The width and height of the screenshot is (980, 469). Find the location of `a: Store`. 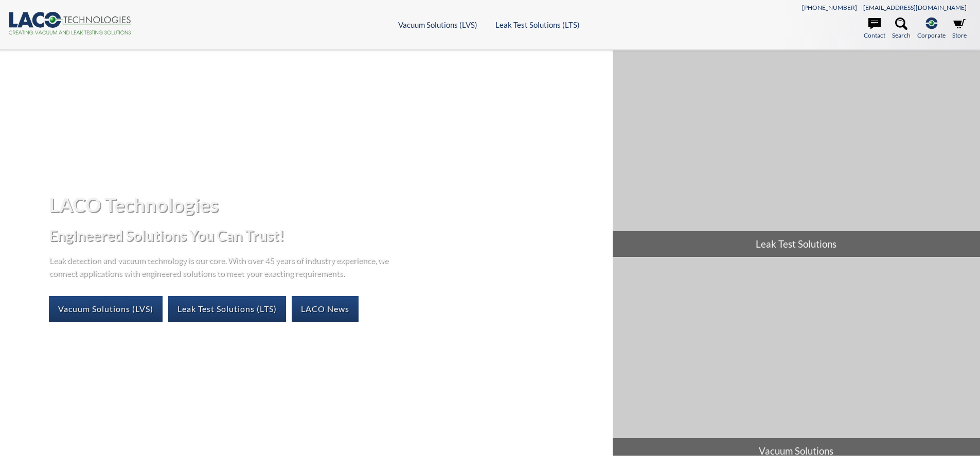

a: Store is located at coordinates (959, 29).